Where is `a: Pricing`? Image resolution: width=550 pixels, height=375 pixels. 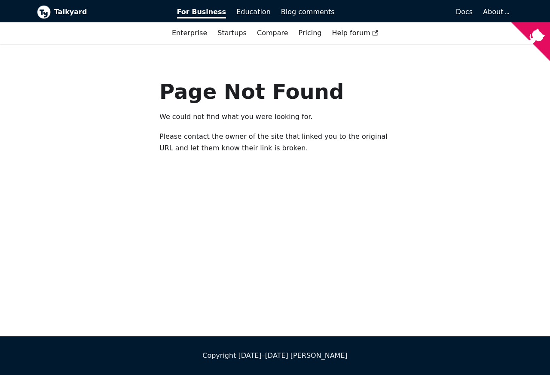 a: Pricing is located at coordinates (310, 33).